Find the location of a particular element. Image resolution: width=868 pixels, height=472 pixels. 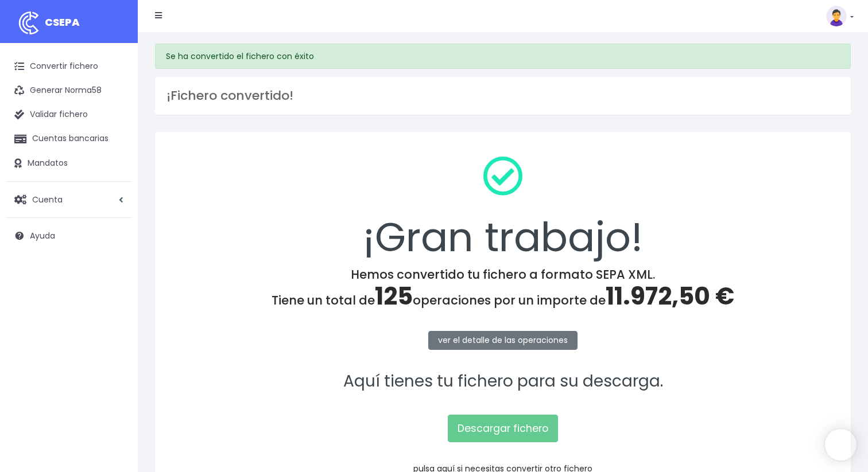

a: Convertir fichero is located at coordinates (69, 66).